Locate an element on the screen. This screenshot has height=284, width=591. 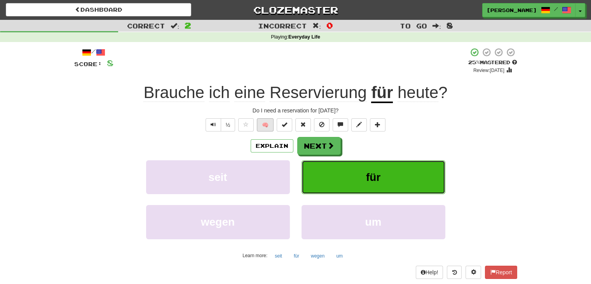
span: seit is located at coordinates (218, 177).